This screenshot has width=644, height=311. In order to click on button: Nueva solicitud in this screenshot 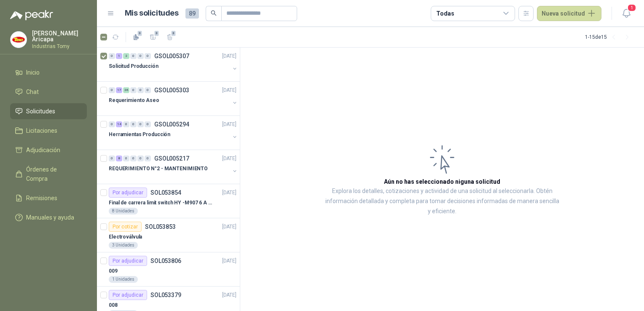, I will do `click(569, 13)`.